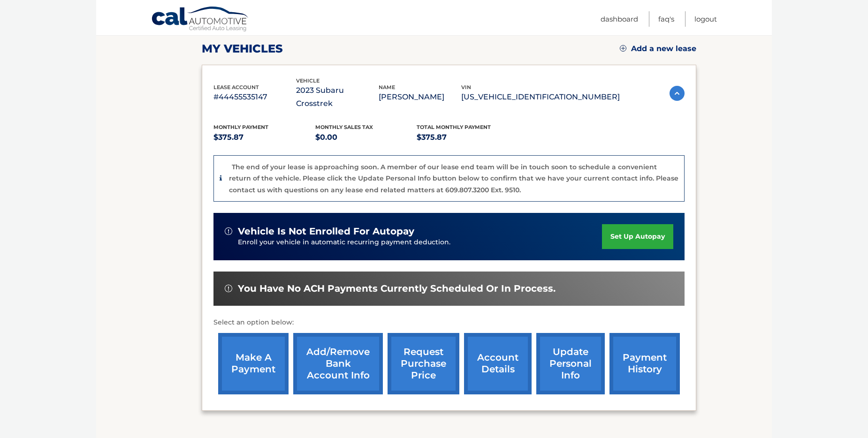 The height and width of the screenshot is (438, 868). What do you see at coordinates (498, 363) in the screenshot?
I see `a: account details` at bounding box center [498, 363].